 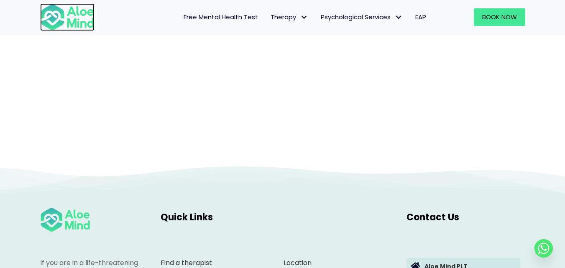 What do you see at coordinates (65, 220) in the screenshot?
I see `img: Aloe mind Logo` at bounding box center [65, 220].